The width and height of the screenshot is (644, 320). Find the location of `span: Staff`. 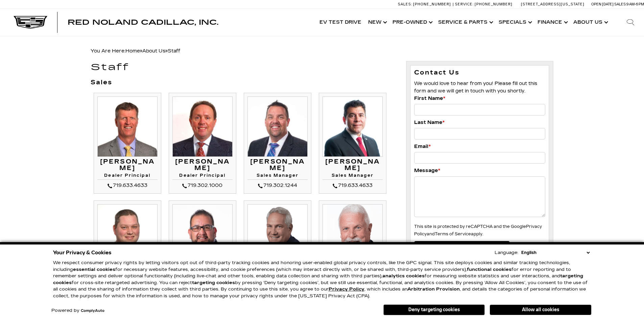

span: Staff is located at coordinates (174, 51).